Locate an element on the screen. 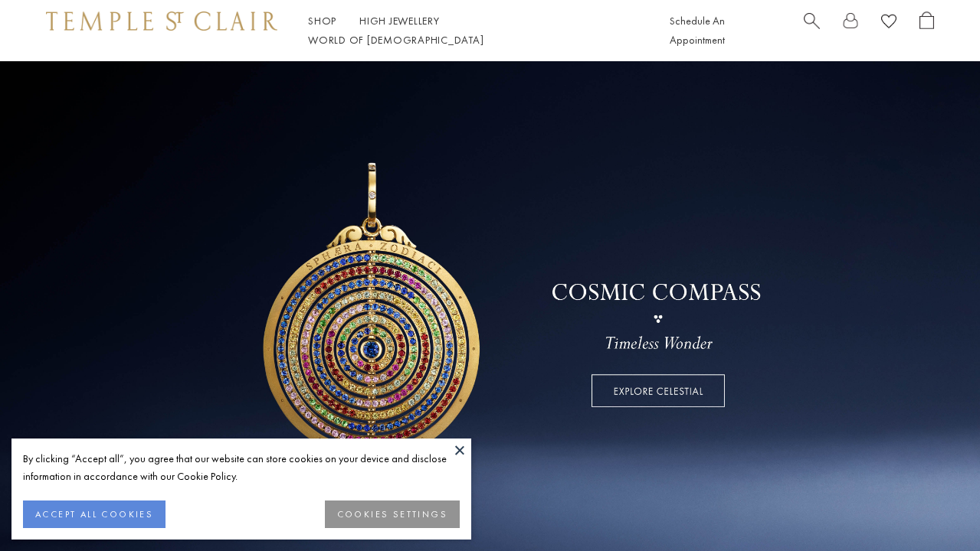  a: View Wishlist is located at coordinates (888, 23).